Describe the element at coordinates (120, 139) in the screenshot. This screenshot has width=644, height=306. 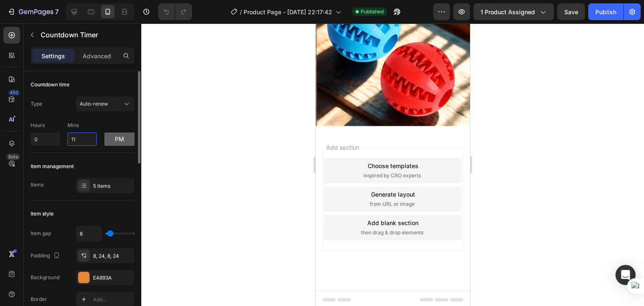
I see `button: pm` at that location.